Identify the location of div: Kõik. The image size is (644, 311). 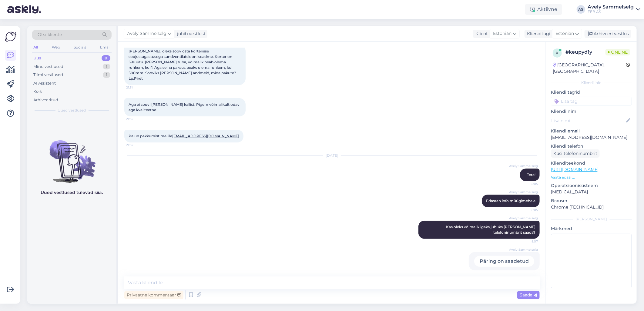
(38, 92).